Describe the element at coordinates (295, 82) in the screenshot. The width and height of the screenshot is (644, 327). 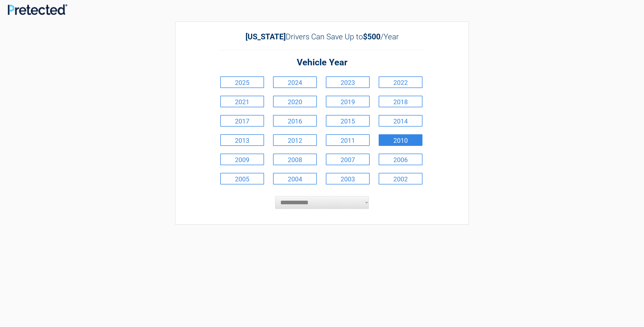
I see `a: 2024` at that location.